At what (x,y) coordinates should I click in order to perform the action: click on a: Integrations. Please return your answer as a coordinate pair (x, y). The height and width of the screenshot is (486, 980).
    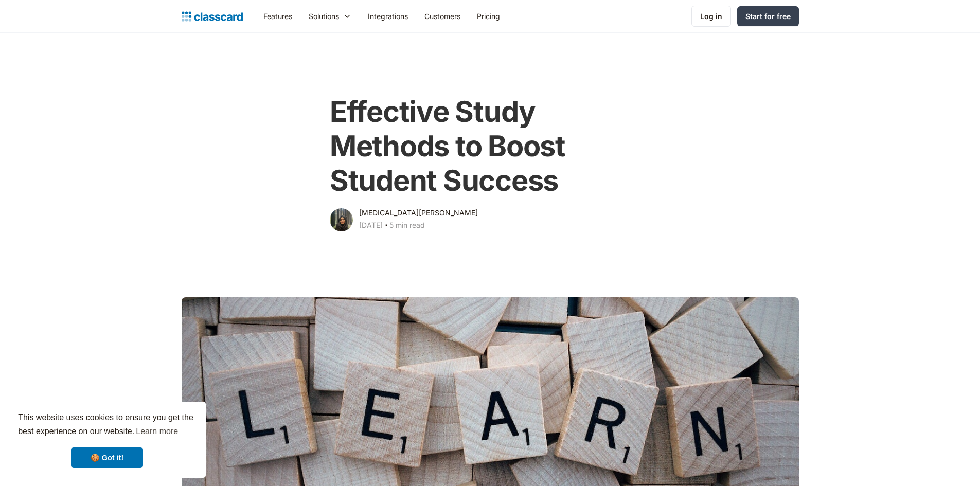
    Looking at the image, I should click on (388, 16).